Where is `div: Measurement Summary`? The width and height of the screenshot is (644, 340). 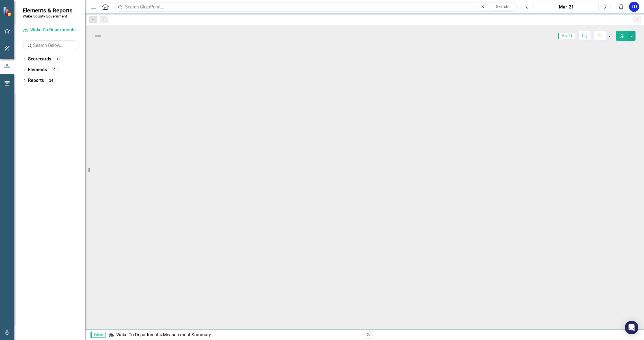
div: Measurement Summary is located at coordinates (187, 335).